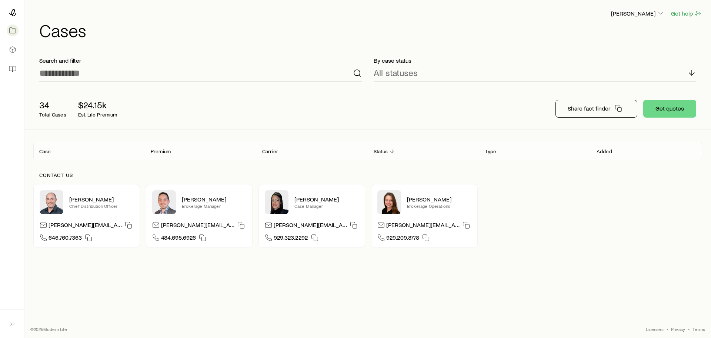 This screenshot has width=711, height=338. What do you see at coordinates (535, 60) in the screenshot?
I see `p: By case status` at bounding box center [535, 60].